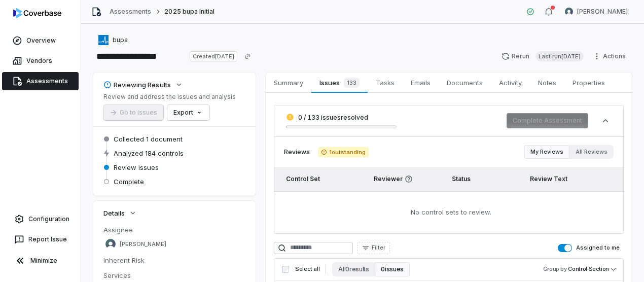 The height and width of the screenshot is (282, 644). What do you see at coordinates (286, 269) in the screenshot?
I see `input: Select all` at bounding box center [286, 269].